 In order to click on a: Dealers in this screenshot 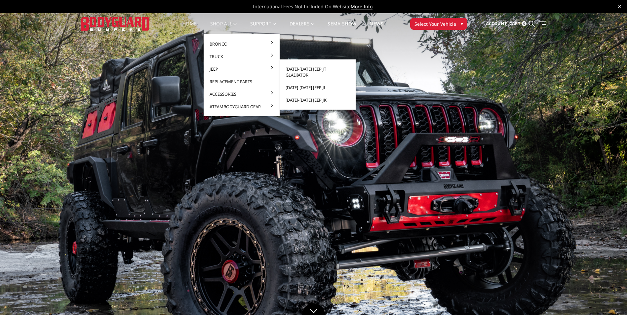, I will do `click(302, 28)`.